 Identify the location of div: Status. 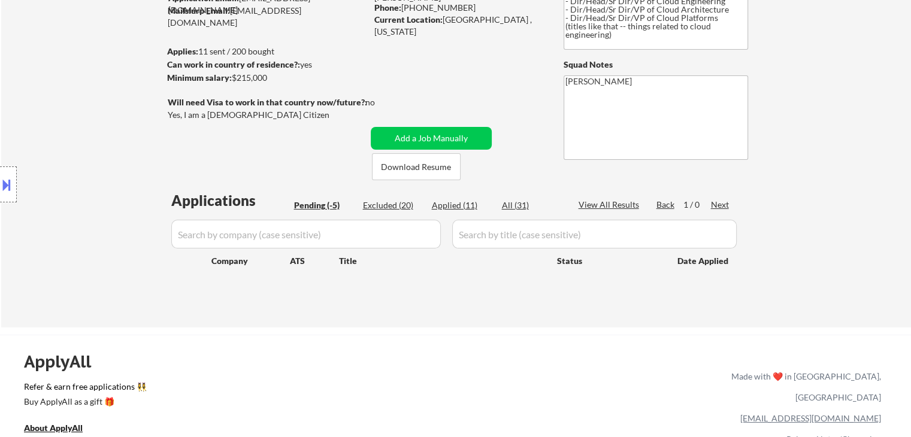
(609, 261).